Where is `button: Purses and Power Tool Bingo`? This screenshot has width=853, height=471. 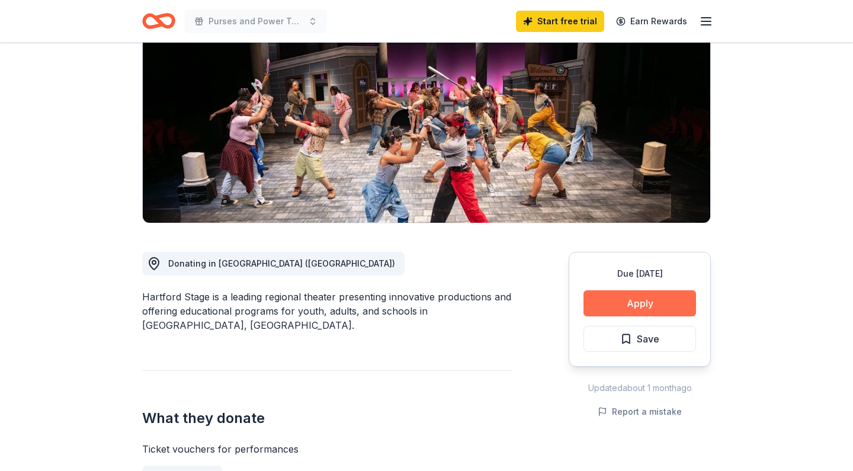
button: Purses and Power Tool Bingo is located at coordinates (256, 21).